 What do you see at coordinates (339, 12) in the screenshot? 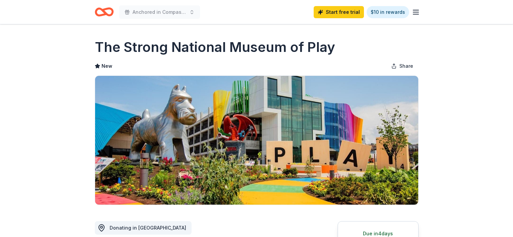
I see `a: Start free trial` at bounding box center [339, 12].